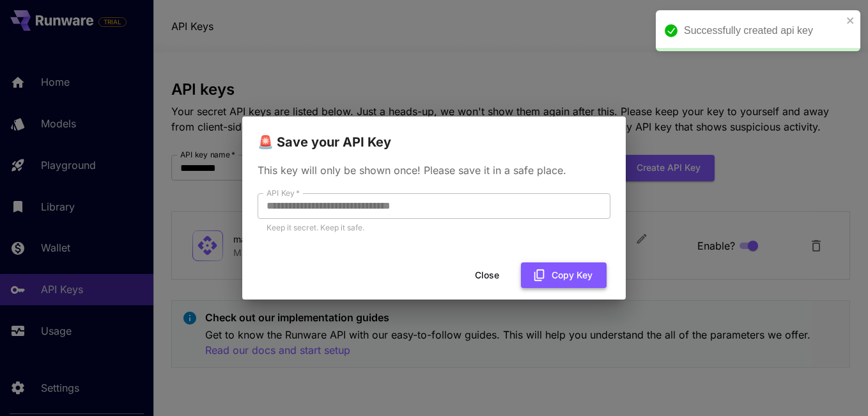 The width and height of the screenshot is (868, 416). I want to click on p: Keep it secret. Keep it safe., so click(434, 228).